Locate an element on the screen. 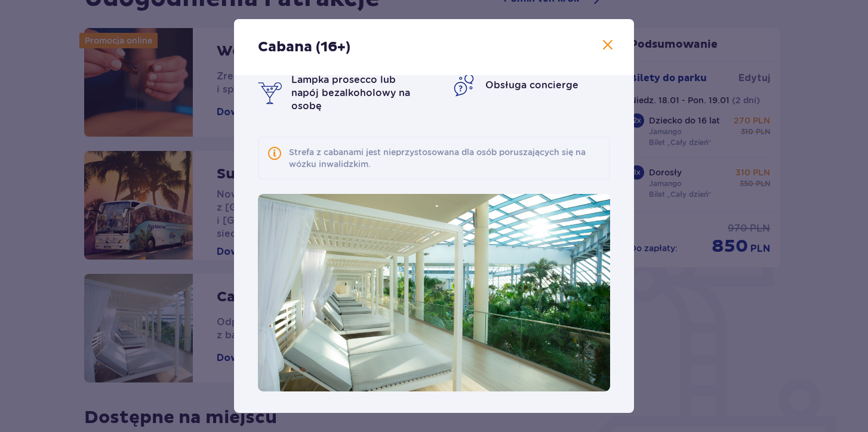 This screenshot has width=868, height=432. div: Strefa z cabanami jest nieprzystosowana dla osób poruszających się na wózku inwalidzkim. is located at coordinates (445, 158).